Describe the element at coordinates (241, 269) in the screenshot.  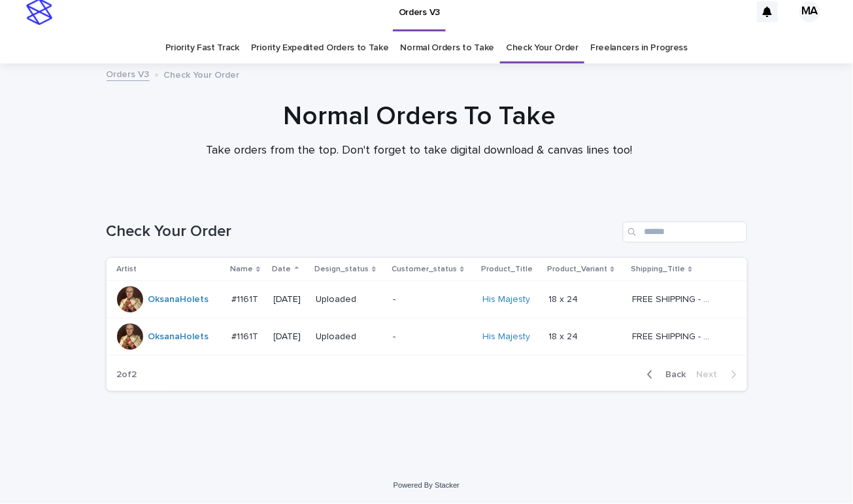
I see `p: Name` at that location.